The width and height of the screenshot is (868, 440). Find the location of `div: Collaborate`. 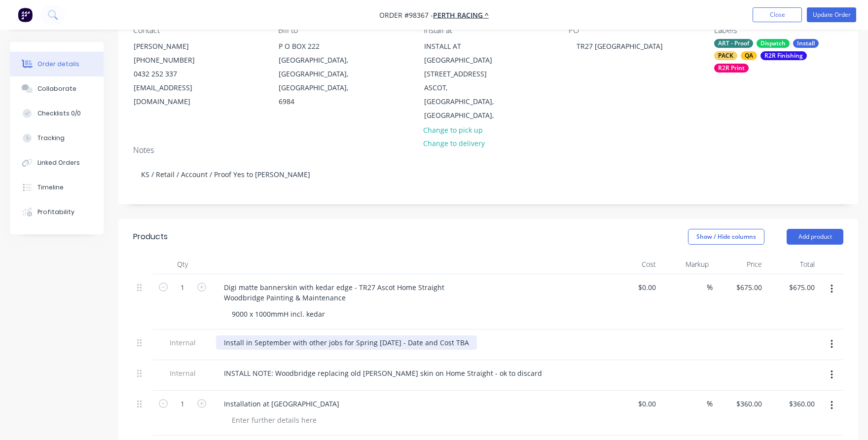

div: Collaborate is located at coordinates (56, 89).